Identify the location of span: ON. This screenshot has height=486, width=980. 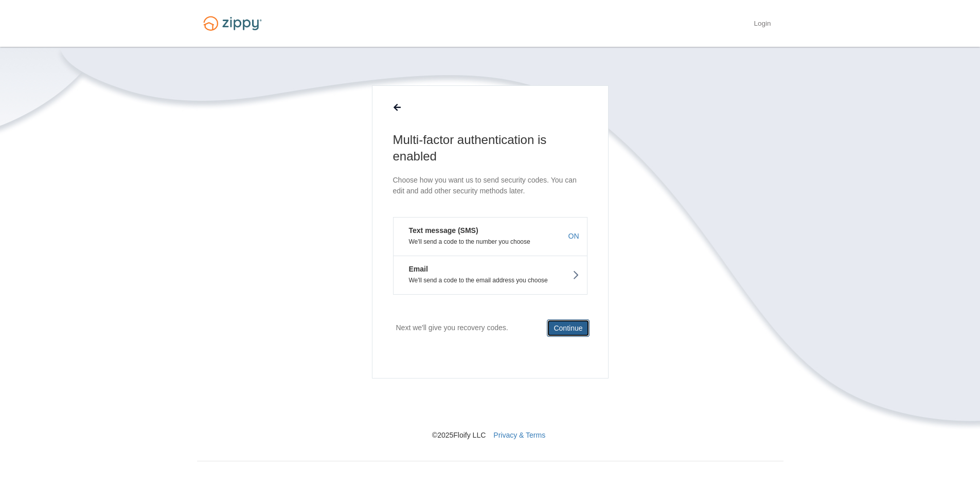
(574, 236).